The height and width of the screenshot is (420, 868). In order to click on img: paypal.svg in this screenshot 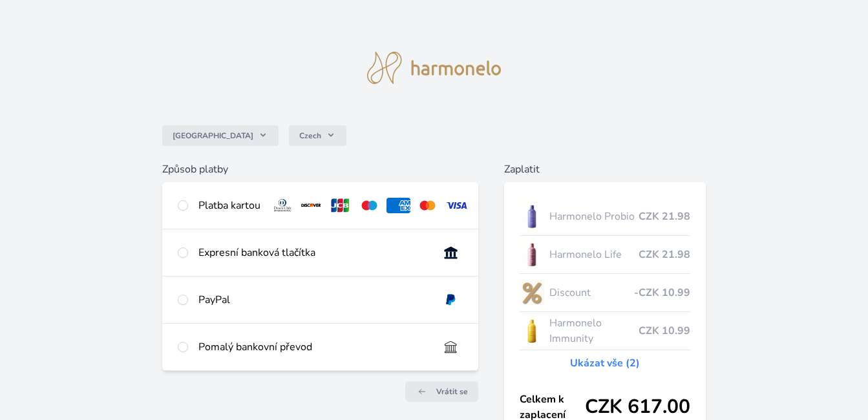, I will do `click(451, 300)`.